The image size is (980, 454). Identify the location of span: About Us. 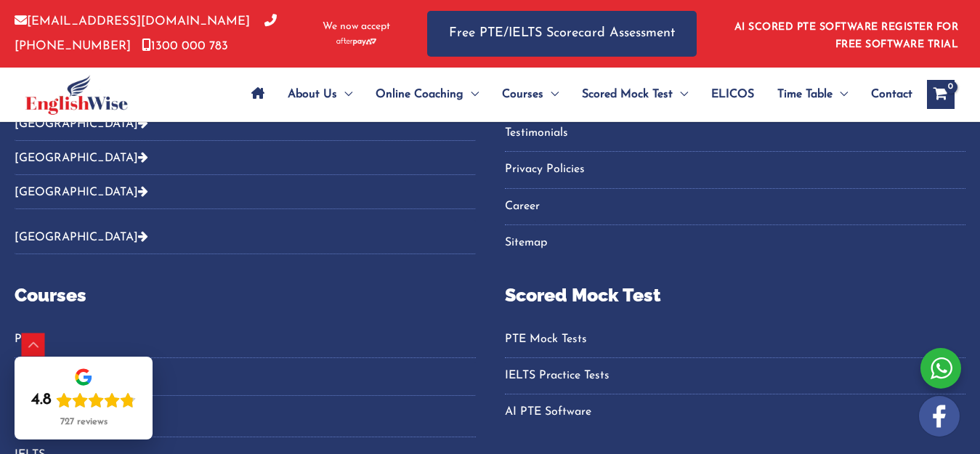
(313, 95).